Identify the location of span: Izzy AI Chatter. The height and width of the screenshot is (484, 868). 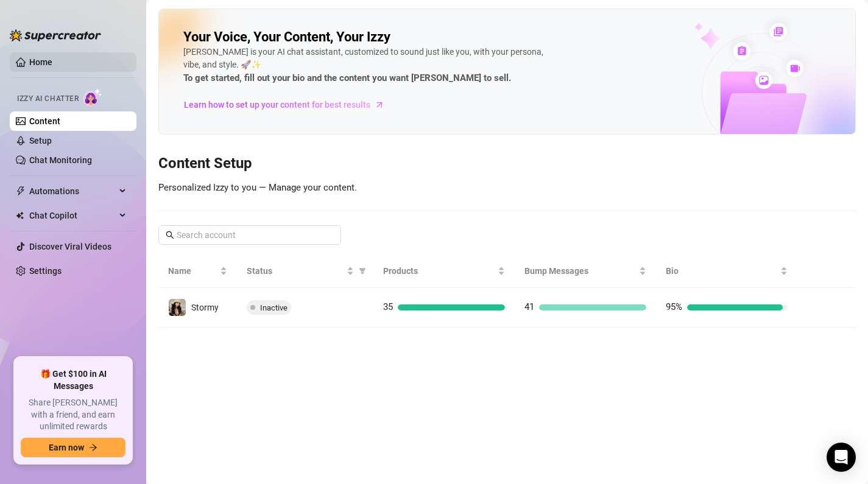
(48, 98).